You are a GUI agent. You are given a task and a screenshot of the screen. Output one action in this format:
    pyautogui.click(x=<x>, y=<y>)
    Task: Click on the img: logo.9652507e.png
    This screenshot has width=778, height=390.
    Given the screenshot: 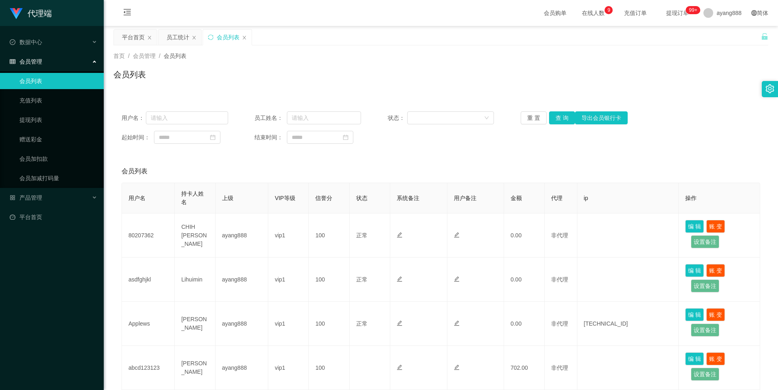 What is the action you would take?
    pyautogui.click(x=16, y=14)
    